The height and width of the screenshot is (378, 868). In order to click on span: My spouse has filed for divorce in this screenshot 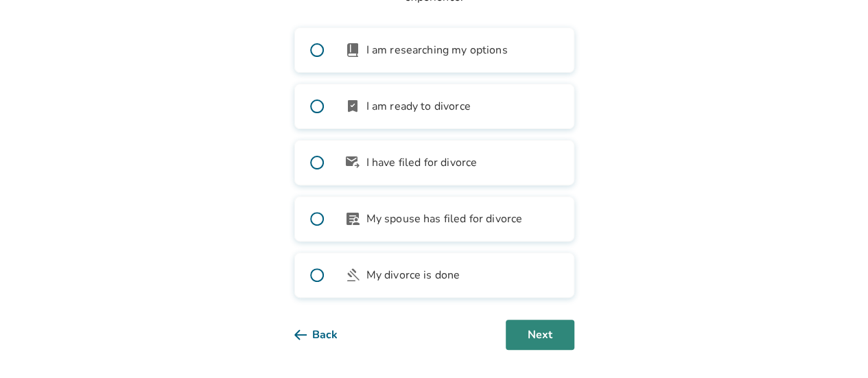, I will do `click(444, 219)`.